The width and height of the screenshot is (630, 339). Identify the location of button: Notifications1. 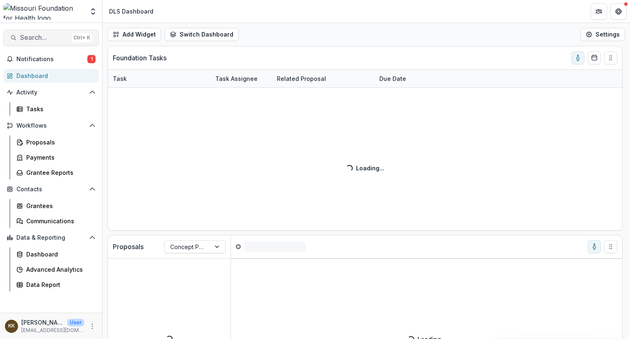
(51, 59).